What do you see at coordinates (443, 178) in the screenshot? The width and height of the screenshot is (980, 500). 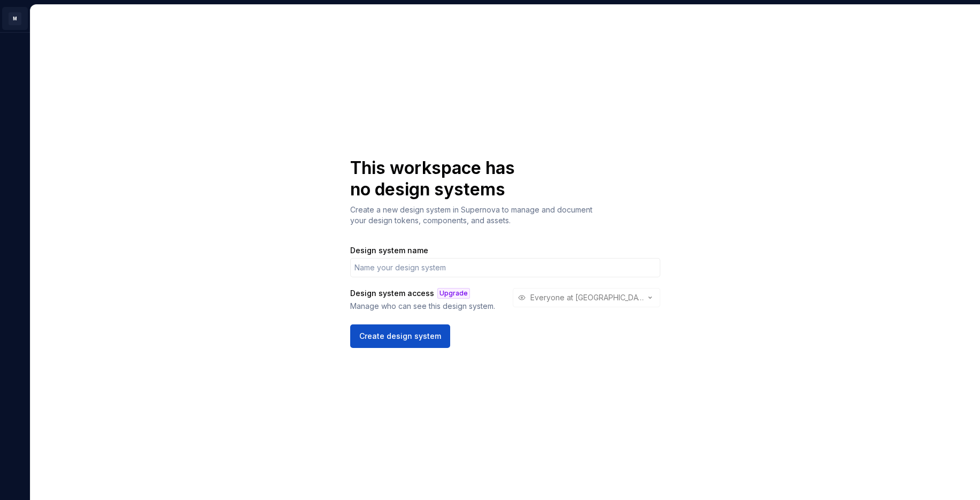 I see `h1: This workspace has no design systems` at bounding box center [443, 178].